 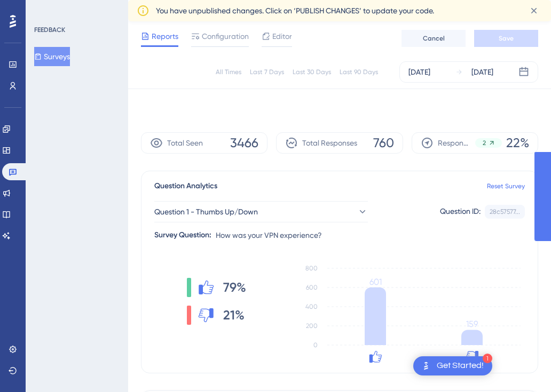 What do you see at coordinates (312, 307) in the screenshot?
I see `tspan: 400` at bounding box center [312, 307].